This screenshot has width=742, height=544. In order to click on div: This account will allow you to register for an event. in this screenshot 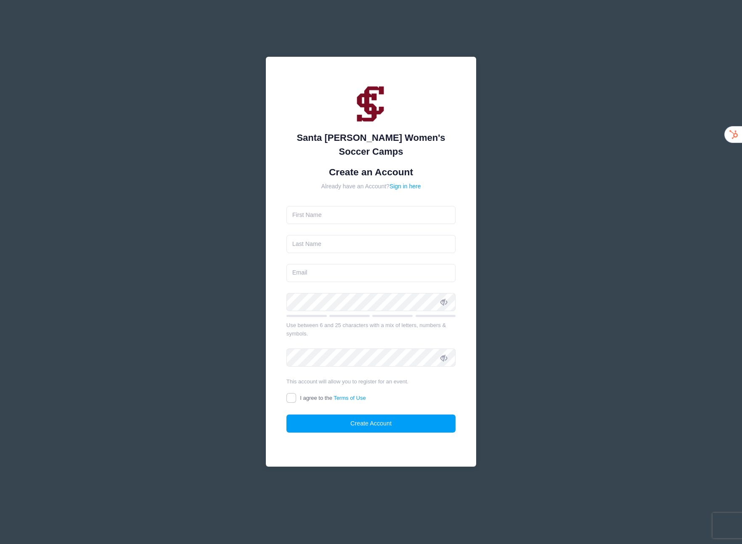, I will do `click(371, 382)`.